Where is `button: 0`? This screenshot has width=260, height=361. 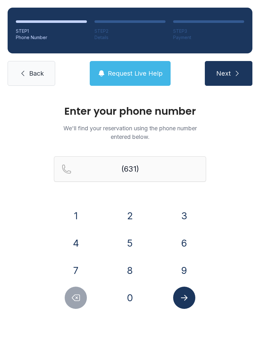
button: 0 is located at coordinates (130, 298).